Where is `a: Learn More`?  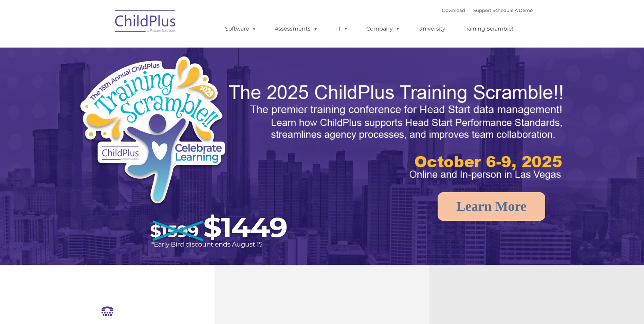 a: Learn More is located at coordinates (491, 206).